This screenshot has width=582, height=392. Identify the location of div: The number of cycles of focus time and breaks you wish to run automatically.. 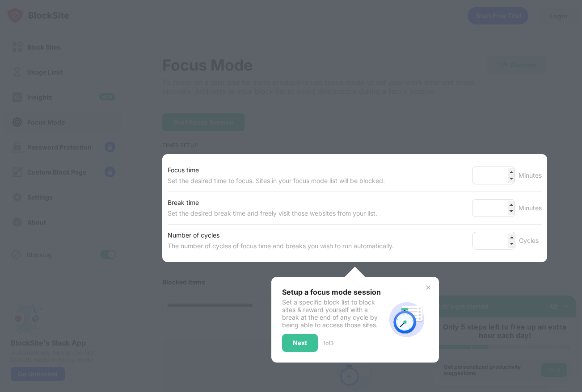
(281, 246).